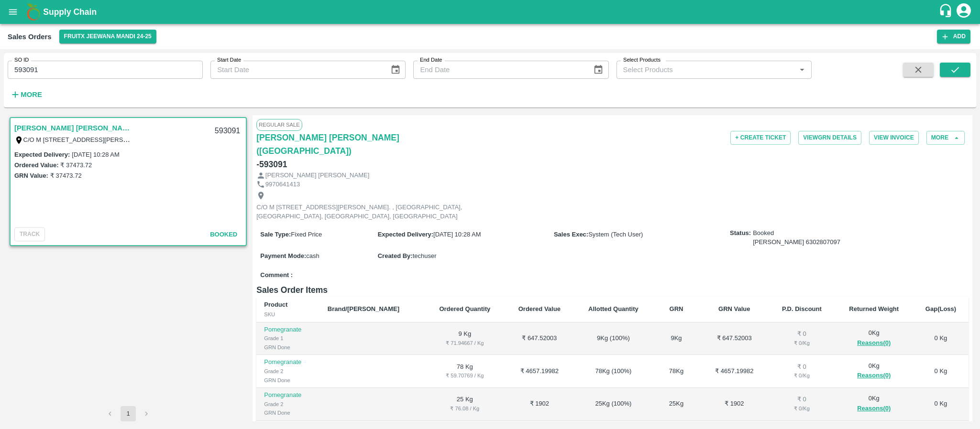 Image resolution: width=980 pixels, height=429 pixels. Describe the element at coordinates (740, 233) in the screenshot. I see `label: Status:` at that location.